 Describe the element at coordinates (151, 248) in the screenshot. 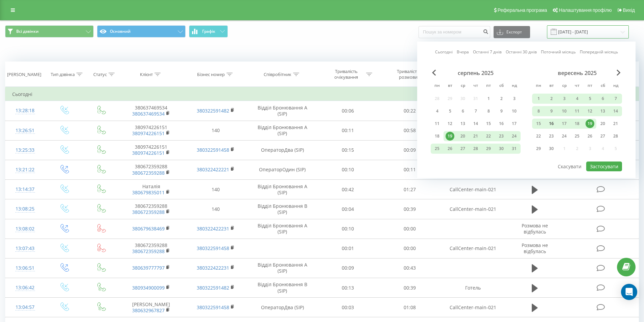

I see `td: 380672359288` at that location.